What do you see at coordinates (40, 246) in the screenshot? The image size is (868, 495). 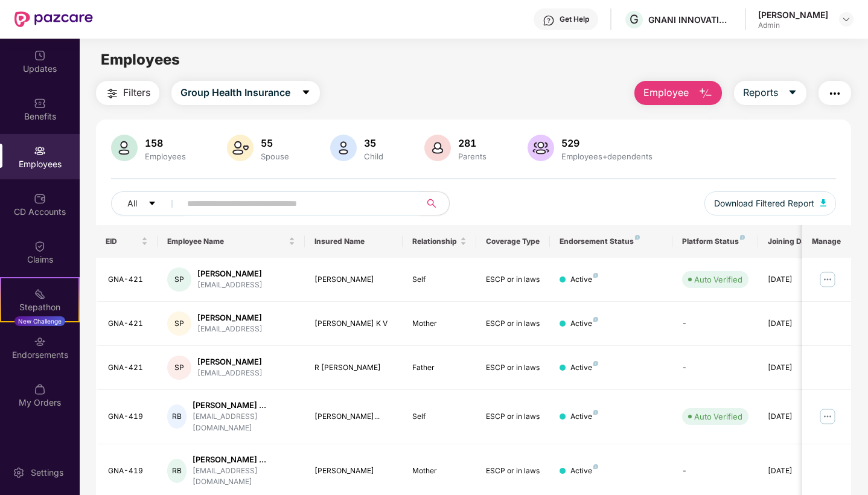 I see `img: svg+xml;base64,PHN2ZyBpZD0iQ2xhaW0iIHhtbG5zPSJodHRwOi8vd3d3LnczLm9yZy8yMDAwL3N2ZyIgd2lkdGg9IjIwIi...` at bounding box center [40, 246].